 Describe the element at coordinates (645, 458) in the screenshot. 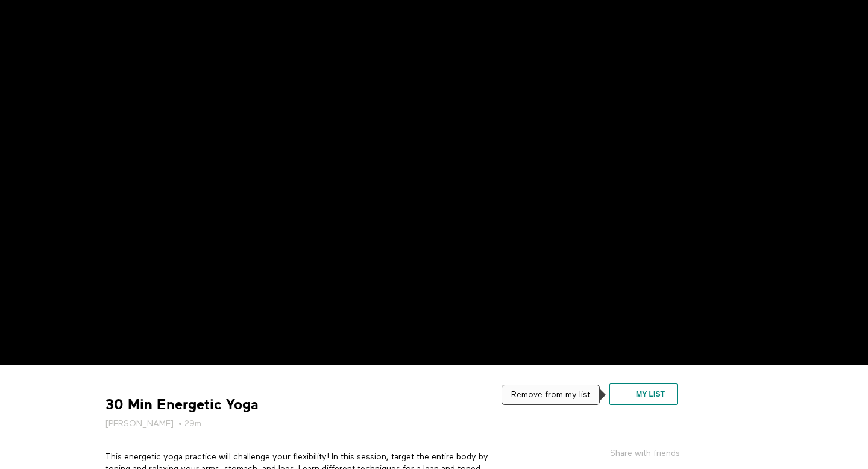

I see `h5: Share with friends` at that location.